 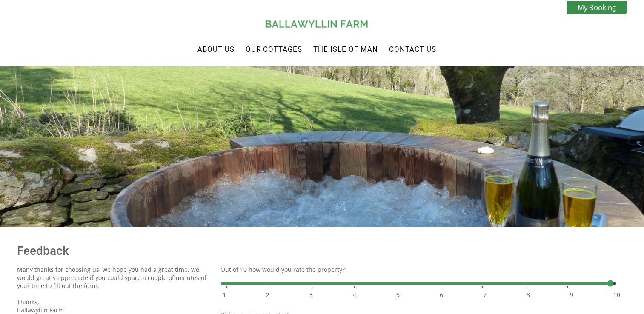 What do you see at coordinates (346, 50) in the screenshot?
I see `a: The Isle of Man` at bounding box center [346, 50].